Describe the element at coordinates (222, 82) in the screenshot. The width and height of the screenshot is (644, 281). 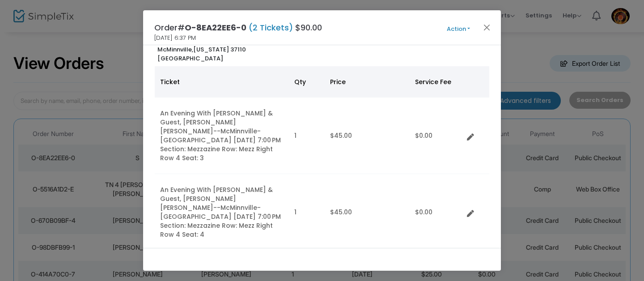
I see `th: Ticket` at that location.